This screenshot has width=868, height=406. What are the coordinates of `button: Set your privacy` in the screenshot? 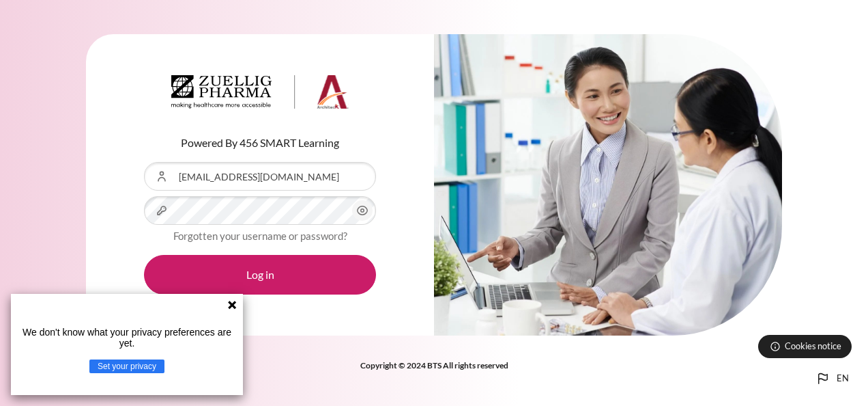 It's located at (127, 366).